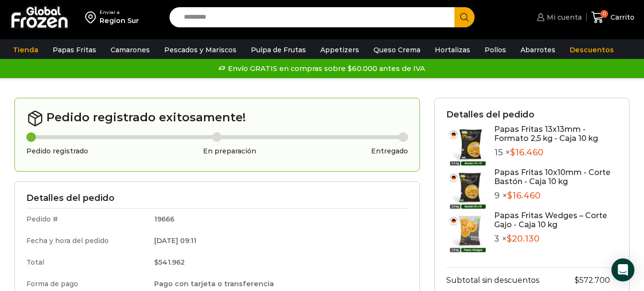  Describe the element at coordinates (390, 151) in the screenshot. I see `h3: Entregado` at that location.